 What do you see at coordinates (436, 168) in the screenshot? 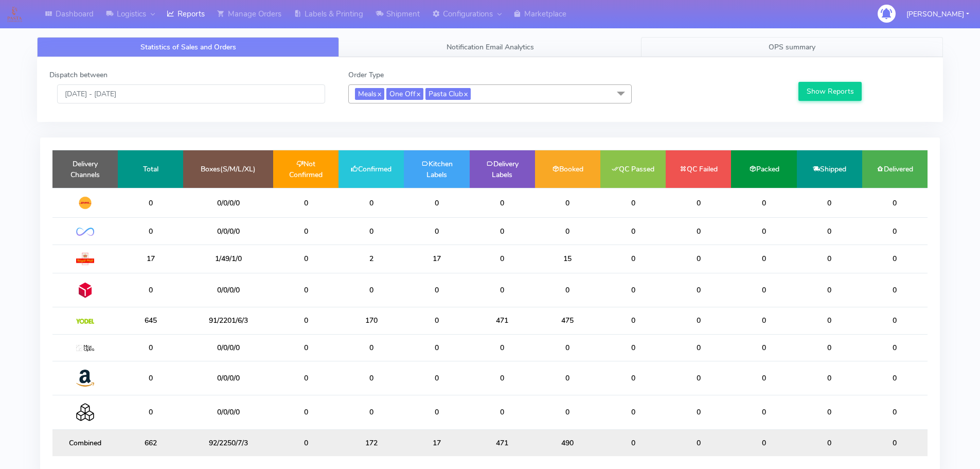
I see `td: Kitchen Labels` at bounding box center [436, 168].